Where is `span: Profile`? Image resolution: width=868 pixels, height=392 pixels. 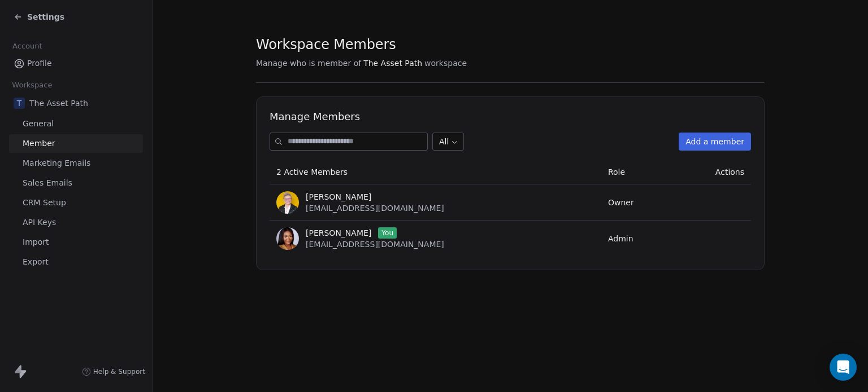
span: Profile is located at coordinates (39, 63).